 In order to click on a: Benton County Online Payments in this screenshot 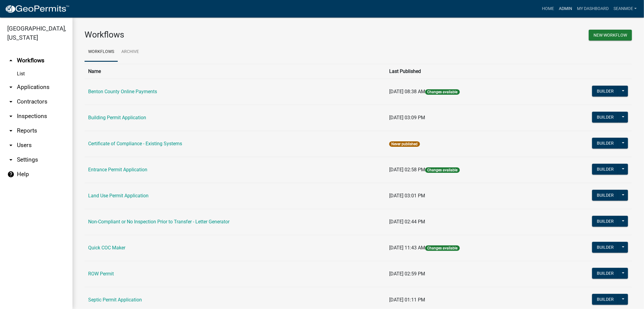, I will do `click(123, 91)`.